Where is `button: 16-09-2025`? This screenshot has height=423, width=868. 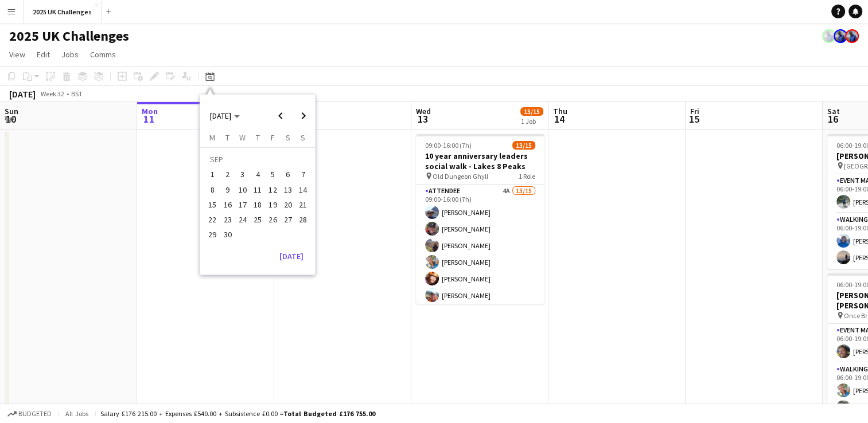
button: 16-09-2025 is located at coordinates (227, 205).